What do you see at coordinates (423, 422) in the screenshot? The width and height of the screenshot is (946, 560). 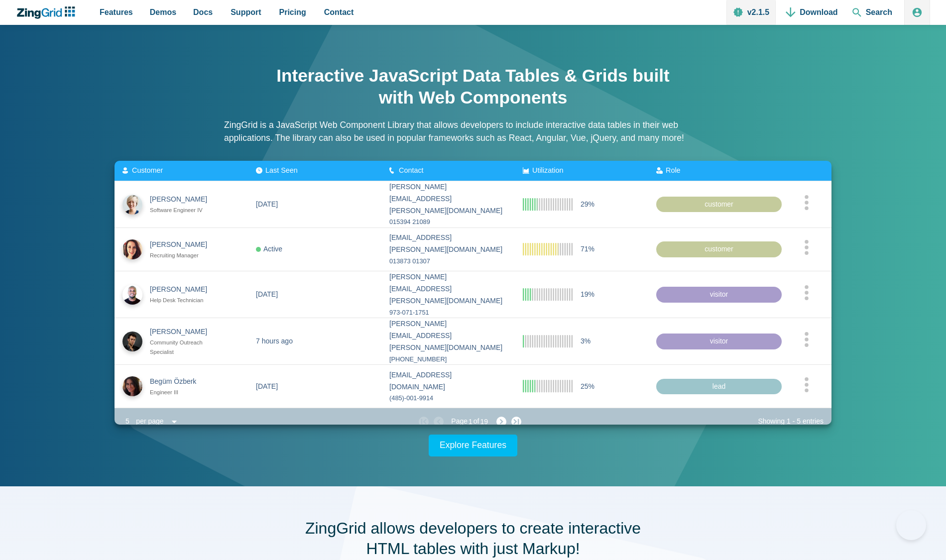 I see `zg-button: firstpage` at bounding box center [423, 422].